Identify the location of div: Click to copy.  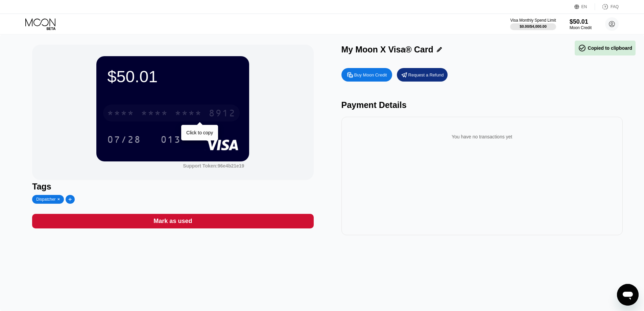
(200, 133).